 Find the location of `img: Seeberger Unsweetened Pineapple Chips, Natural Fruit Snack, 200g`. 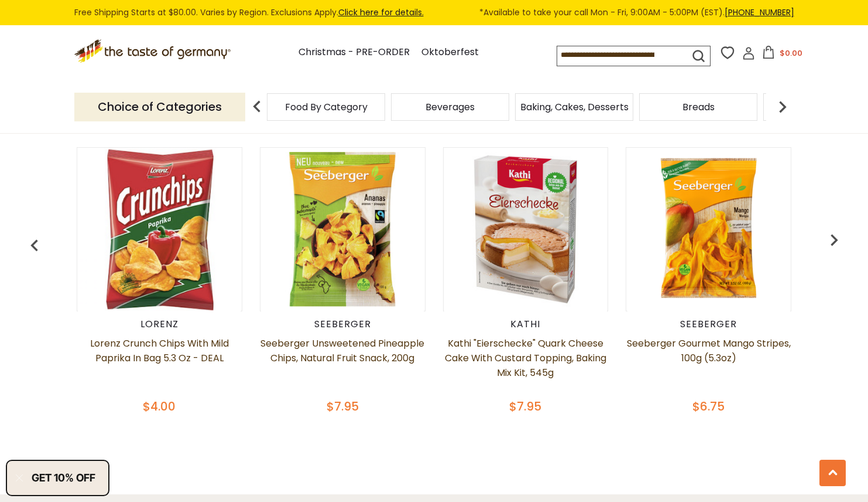

img: Seeberger Unsweetened Pineapple Chips, Natural Fruit Snack, 200g is located at coordinates (342, 229).